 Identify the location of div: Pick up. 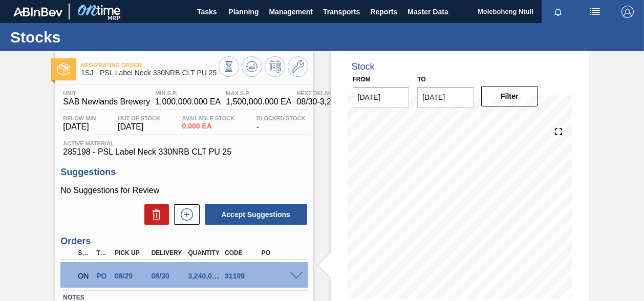
(132, 253).